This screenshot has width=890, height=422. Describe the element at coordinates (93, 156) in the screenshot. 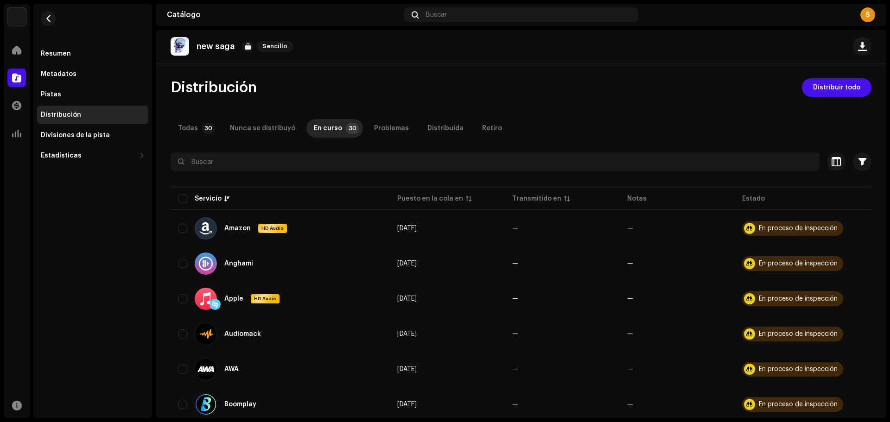

I see `re-m-nav-dropdown: Estadísticas` at that location.